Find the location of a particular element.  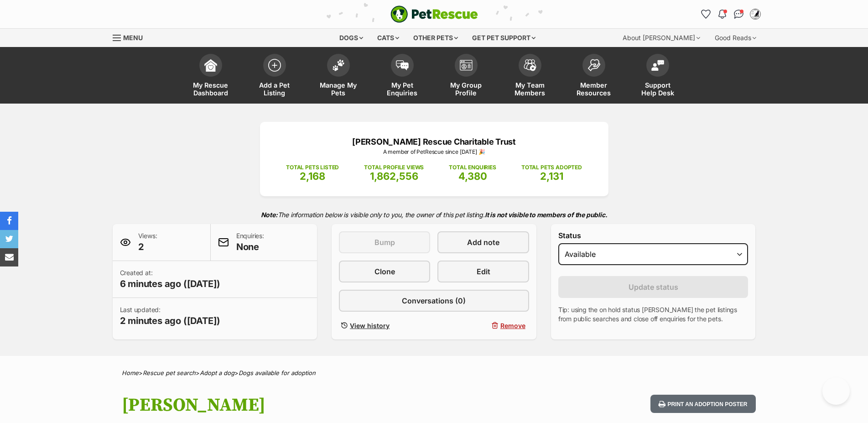

span: Add note is located at coordinates (483, 242).